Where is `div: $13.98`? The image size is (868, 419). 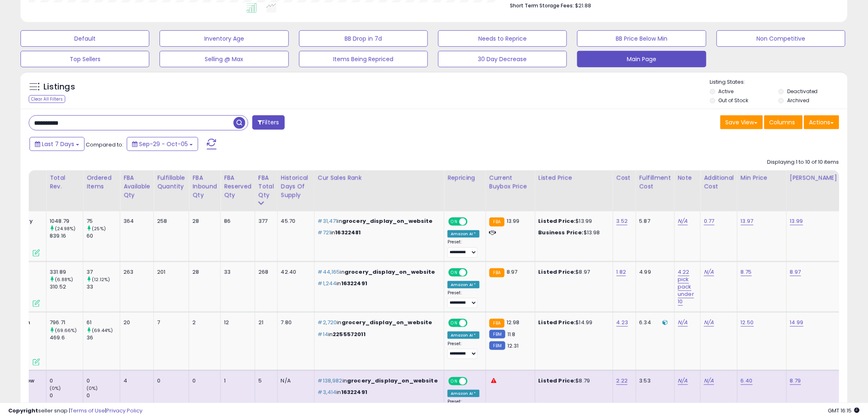 div: $13.98 is located at coordinates (573, 233).